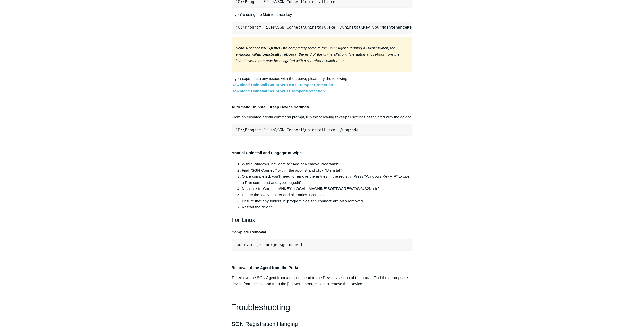 The width and height of the screenshot is (644, 328). Describe the element at coordinates (270, 106) in the screenshot. I see `strong: Automatic Uninstall, Keep Device Settings` at that location.